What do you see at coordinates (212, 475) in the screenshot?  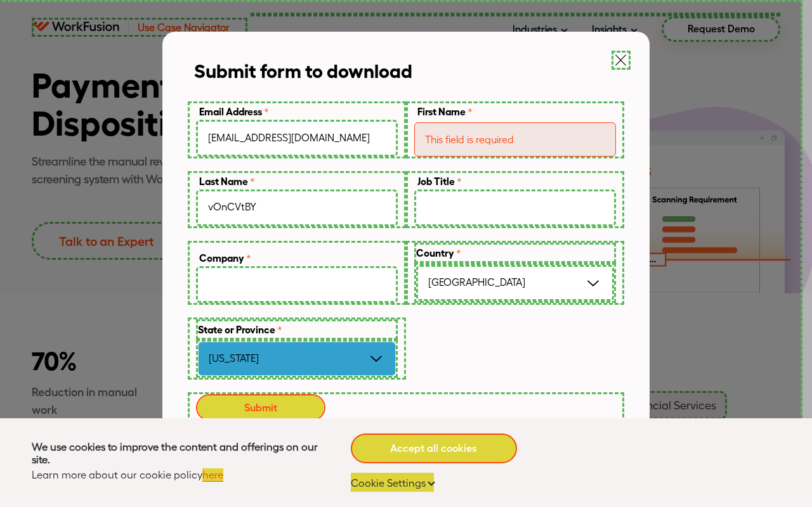 I see `a: here` at bounding box center [212, 475].